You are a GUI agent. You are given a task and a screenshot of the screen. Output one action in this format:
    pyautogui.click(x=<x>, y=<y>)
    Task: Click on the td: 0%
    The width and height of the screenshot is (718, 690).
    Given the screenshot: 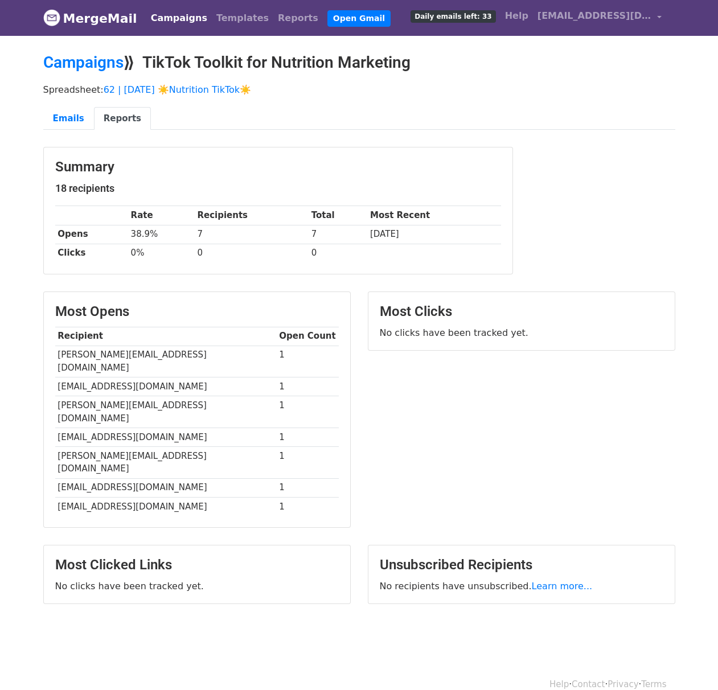 What is the action you would take?
    pyautogui.click(x=161, y=253)
    